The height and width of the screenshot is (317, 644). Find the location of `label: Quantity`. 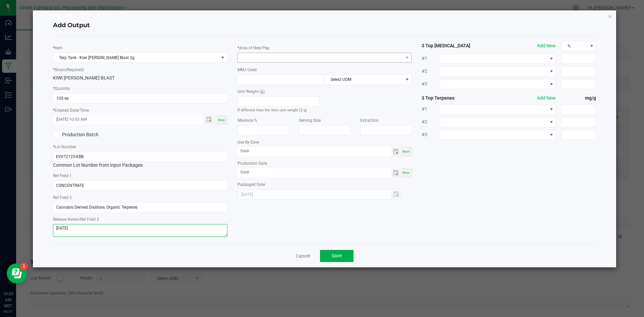

label: Quantity is located at coordinates (63, 89).